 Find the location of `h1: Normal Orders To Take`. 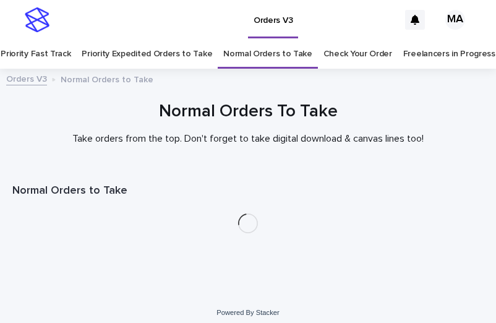

h1: Normal Orders To Take is located at coordinates (248, 111).